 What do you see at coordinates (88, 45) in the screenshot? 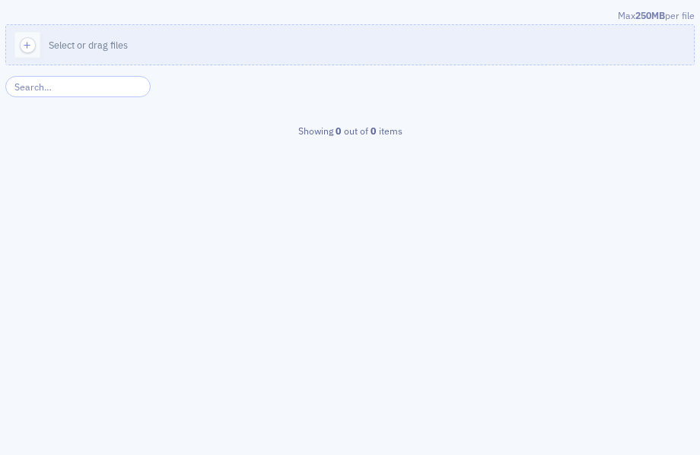
I see `span: Select or drag files` at bounding box center [88, 45].